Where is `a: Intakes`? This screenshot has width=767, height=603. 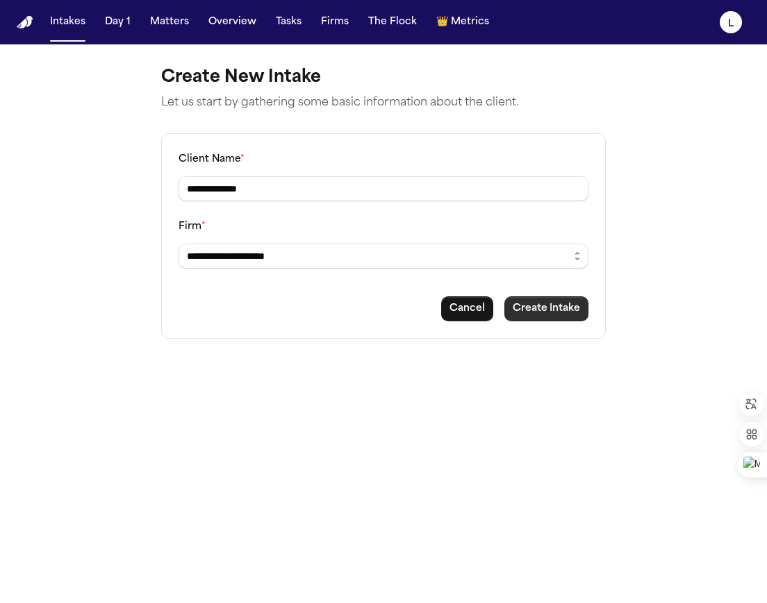
a: Intakes is located at coordinates (67, 22).